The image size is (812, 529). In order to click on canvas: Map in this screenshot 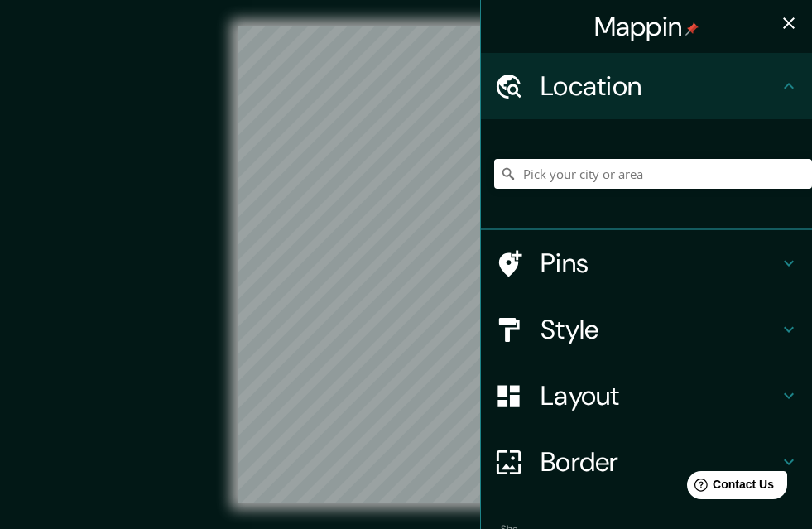, I will do `click(406, 264)`.